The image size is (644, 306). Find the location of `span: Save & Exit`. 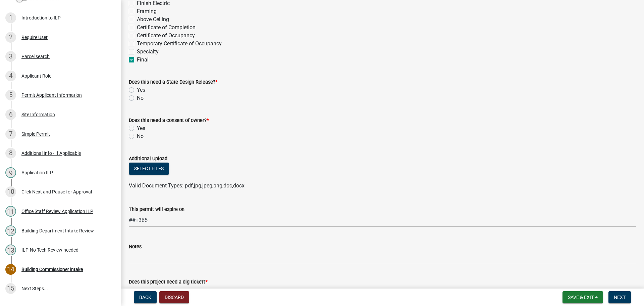

span: Save & Exit is located at coordinates (580, 297).